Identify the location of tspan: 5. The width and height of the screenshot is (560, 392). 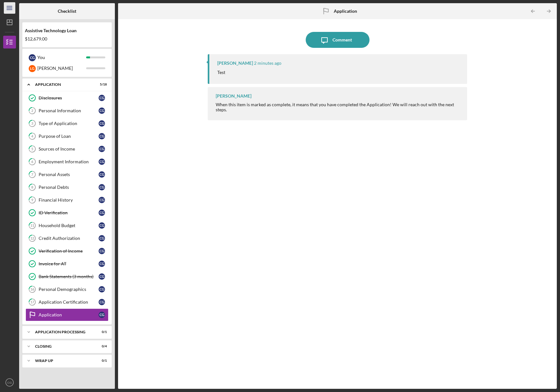
(32, 149).